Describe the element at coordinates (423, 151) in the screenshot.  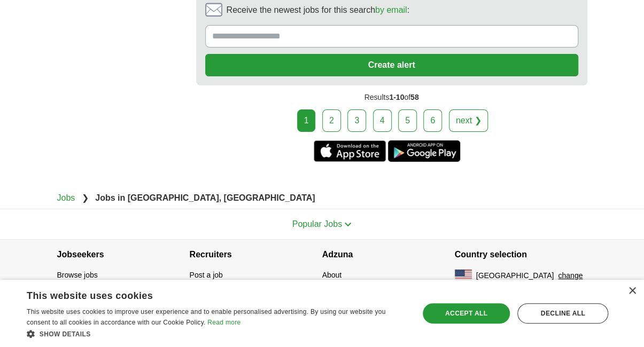
I see `a: Get the Android app` at that location.